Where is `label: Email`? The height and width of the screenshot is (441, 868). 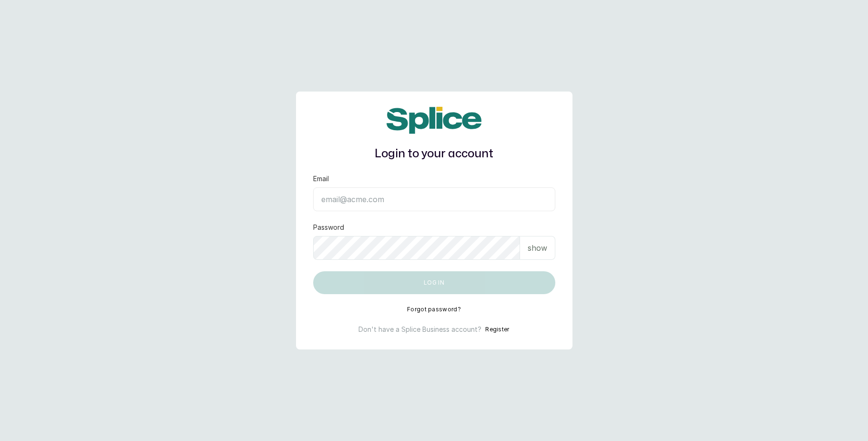 label: Email is located at coordinates (321, 179).